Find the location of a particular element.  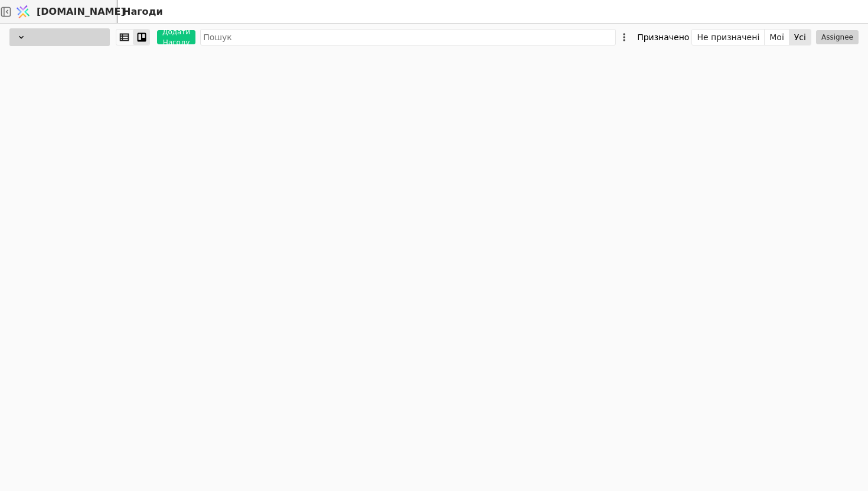

button: Додати Нагоду is located at coordinates (176, 37).